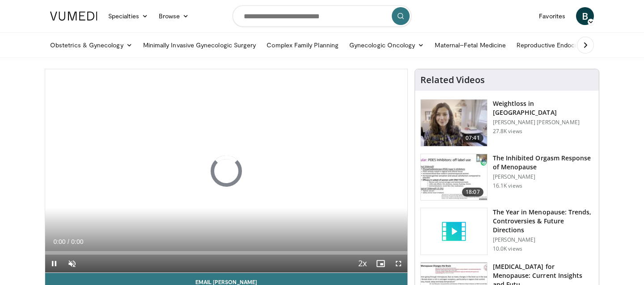  What do you see at coordinates (454, 177) in the screenshot?
I see `img: 283c0f17-5e2d-42ba-a87c-168d447cdba4.150x105_q85_crop-smart_upscale.jpg` at bounding box center [454, 177].